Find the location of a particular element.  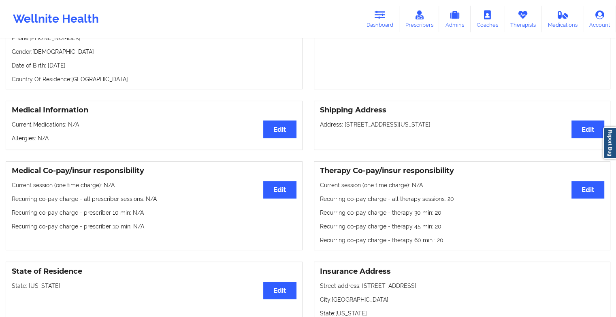

p: Recurring co-pay charge - all prescriber sessions : N/A is located at coordinates (154, 199).